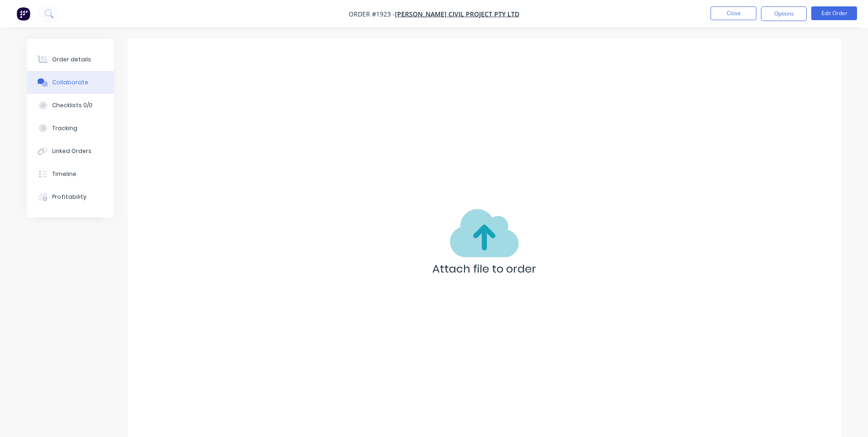  Describe the element at coordinates (371, 14) in the screenshot. I see `span: Order #1923 -` at that location.